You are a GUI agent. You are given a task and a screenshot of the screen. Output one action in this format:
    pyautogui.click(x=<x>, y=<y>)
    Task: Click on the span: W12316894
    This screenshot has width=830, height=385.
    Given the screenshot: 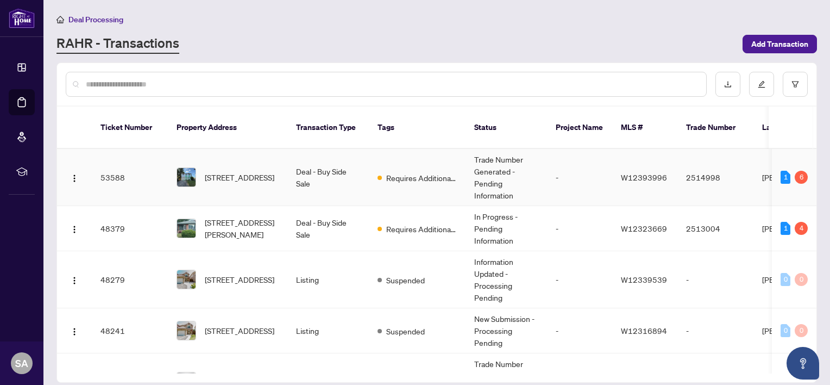 What is the action you would take?
    pyautogui.click(x=644, y=330)
    